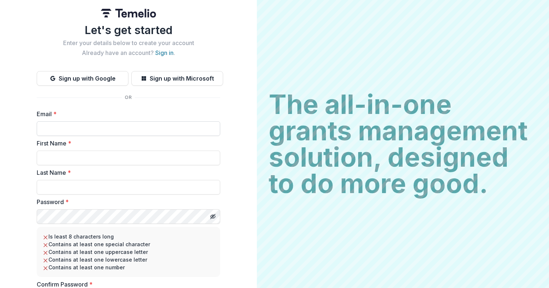 This screenshot has height=288, width=549. Describe the element at coordinates (128, 237) in the screenshot. I see `li: Is least 8 characters long` at that location.